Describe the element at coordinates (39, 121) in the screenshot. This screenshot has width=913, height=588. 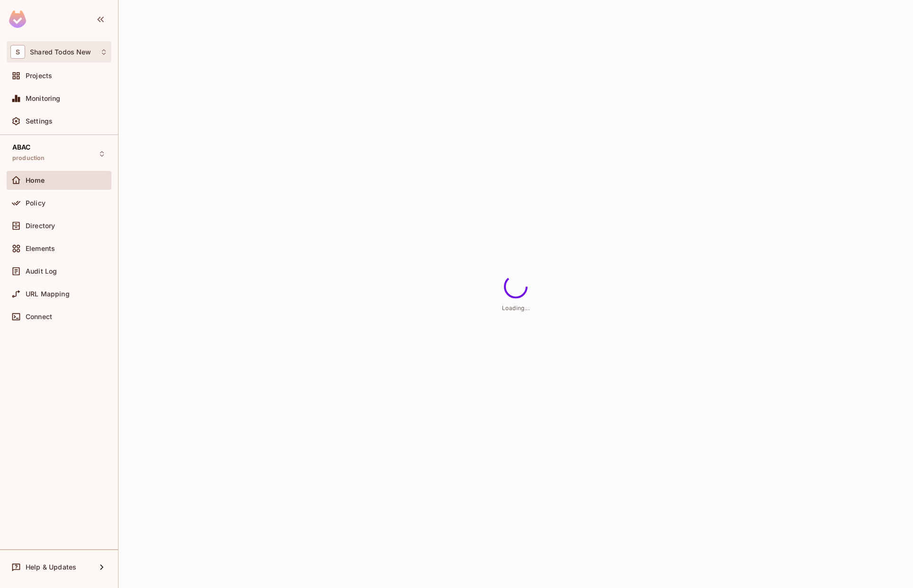
I see `span: Settings` at that location.